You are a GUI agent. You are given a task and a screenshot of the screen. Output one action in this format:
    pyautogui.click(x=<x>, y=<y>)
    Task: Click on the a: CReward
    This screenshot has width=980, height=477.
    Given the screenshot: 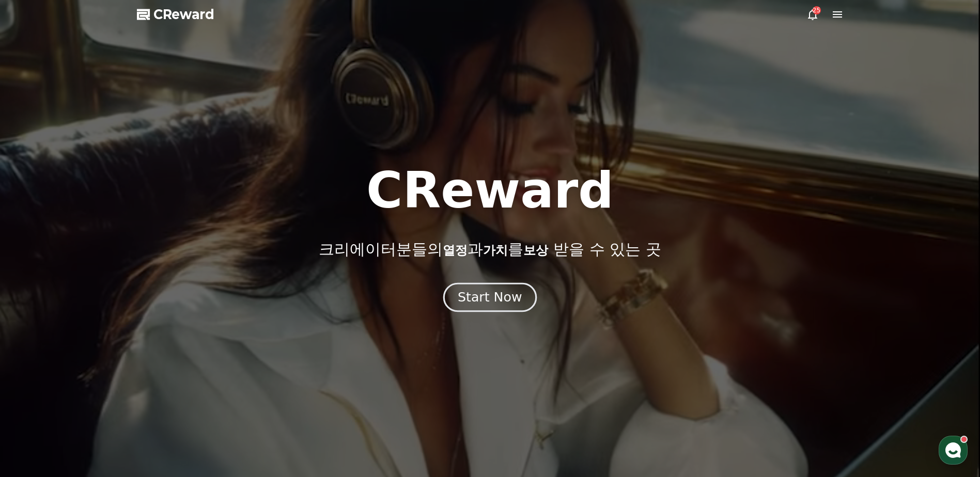 What is the action you would take?
    pyautogui.click(x=176, y=14)
    